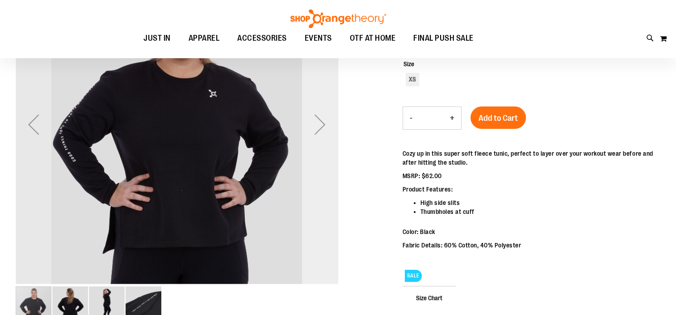 Image resolution: width=676 pixels, height=315 pixels. What do you see at coordinates (262, 38) in the screenshot?
I see `a: ACCESSORIES` at bounding box center [262, 38].